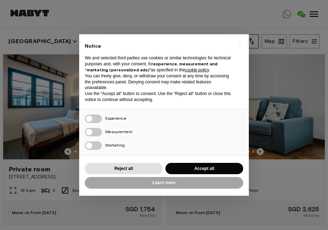 The width and height of the screenshot is (328, 230). Describe the element at coordinates (164, 183) in the screenshot. I see `button: Learn more` at that location.